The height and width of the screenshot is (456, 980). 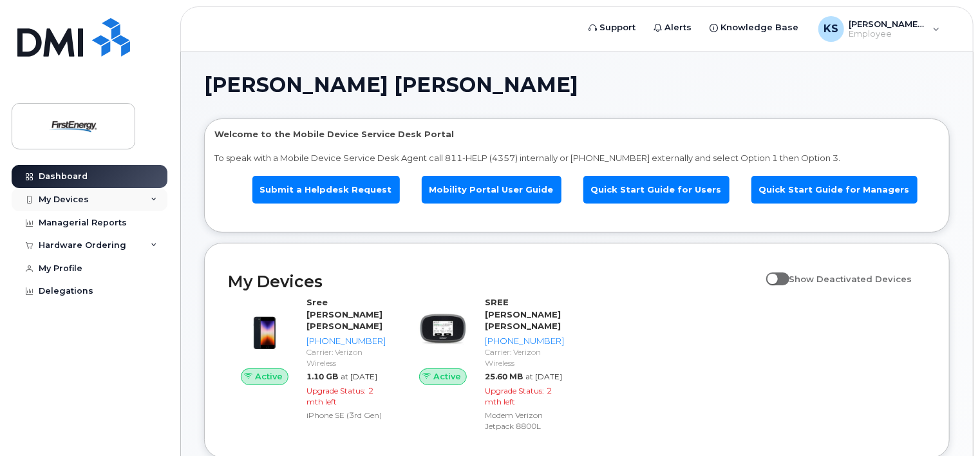 What do you see at coordinates (346, 415) in the screenshot?
I see `div: iPhone SE (3rd Gen)` at bounding box center [346, 415].